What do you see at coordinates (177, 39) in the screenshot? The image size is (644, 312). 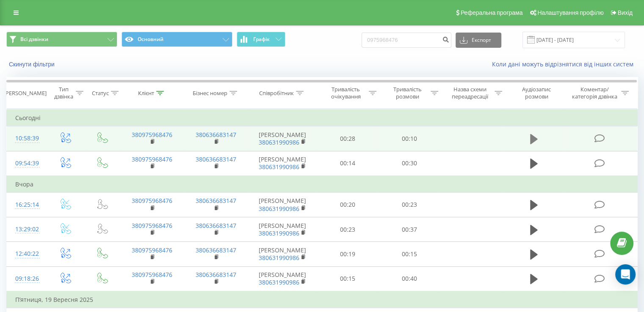 I see `button: Основний` at bounding box center [177, 39].